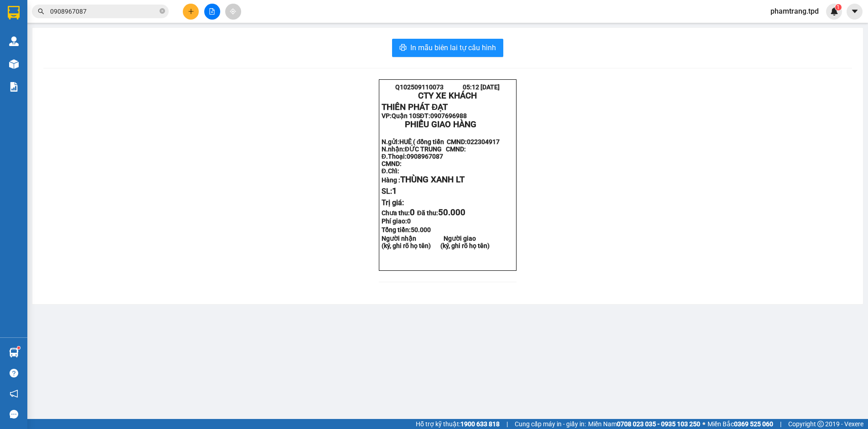  What do you see at coordinates (754, 424) in the screenshot?
I see `strong: 0369 525 060` at bounding box center [754, 424].